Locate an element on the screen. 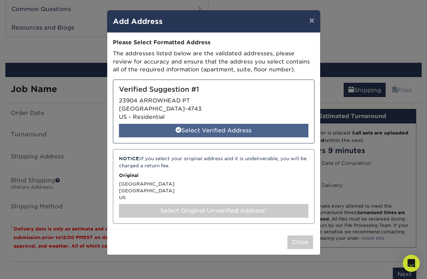 The width and height of the screenshot is (427, 279). p: Original is located at coordinates (214, 175).